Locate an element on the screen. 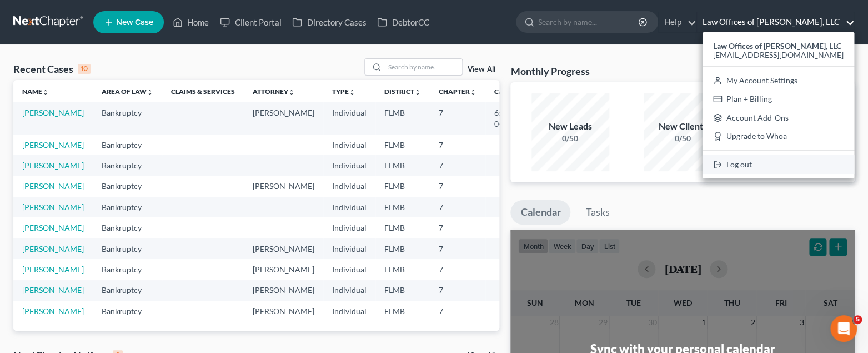  a: Chapterunfold_more is located at coordinates (458, 91).